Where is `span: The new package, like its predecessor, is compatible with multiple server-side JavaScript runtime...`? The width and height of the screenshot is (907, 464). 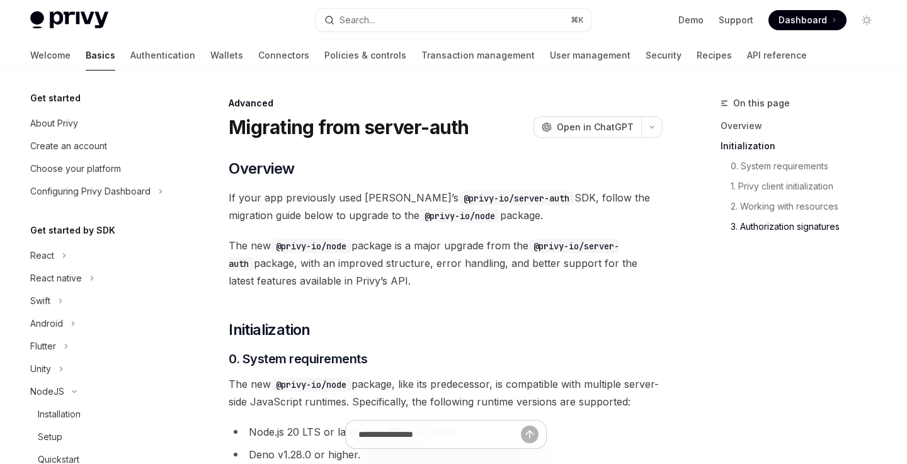
span: The new package, like its predecessor, is compatible with multiple server-side JavaScript runtime... is located at coordinates (445, 393).